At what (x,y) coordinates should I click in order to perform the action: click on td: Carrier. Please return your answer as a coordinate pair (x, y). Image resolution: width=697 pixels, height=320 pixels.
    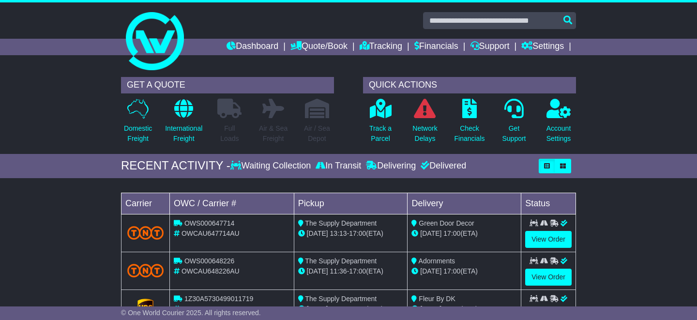
    Looking at the image, I should click on (146, 203).